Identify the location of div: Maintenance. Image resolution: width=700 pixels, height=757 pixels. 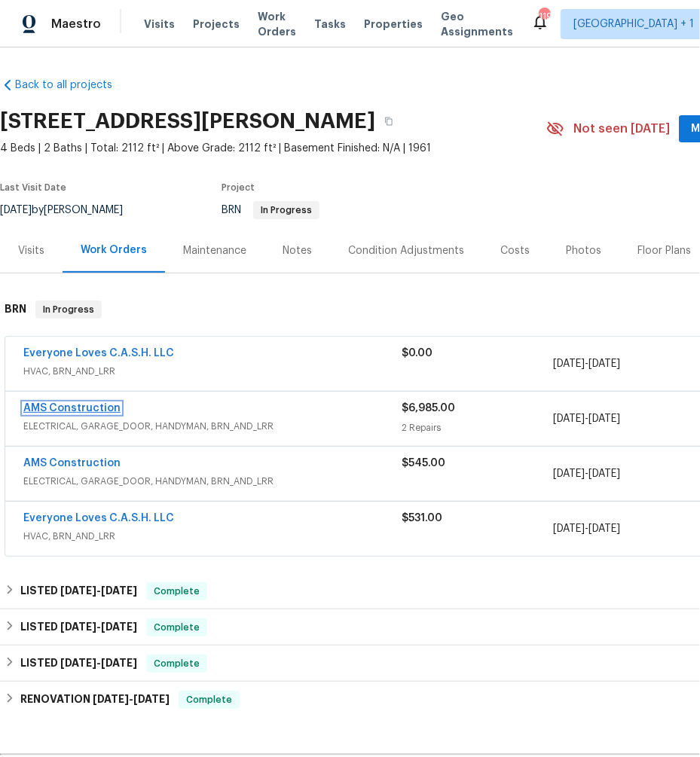
(215, 251).